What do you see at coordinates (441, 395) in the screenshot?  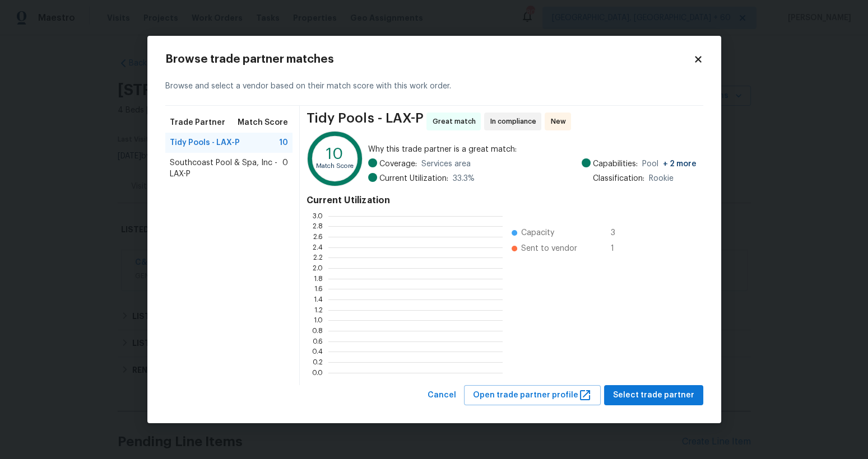 I see `button: Cancel` at bounding box center [441, 395].